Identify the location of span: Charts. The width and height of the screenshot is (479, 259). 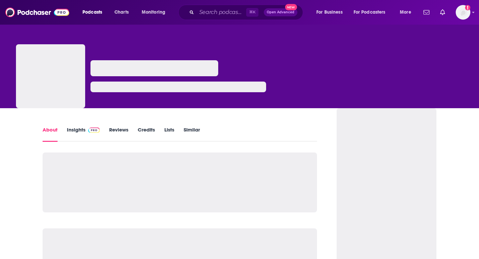
(121, 12).